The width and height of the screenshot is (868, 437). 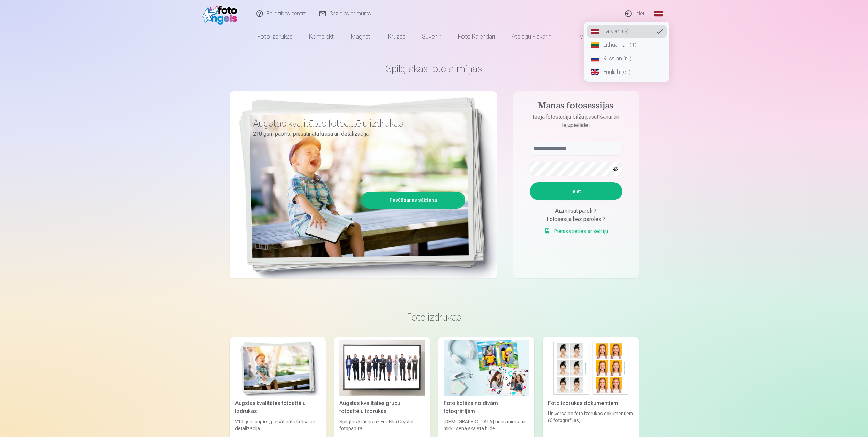 What do you see at coordinates (531, 37) in the screenshot?
I see `a: Atslēgu piekariņi` at bounding box center [531, 37].